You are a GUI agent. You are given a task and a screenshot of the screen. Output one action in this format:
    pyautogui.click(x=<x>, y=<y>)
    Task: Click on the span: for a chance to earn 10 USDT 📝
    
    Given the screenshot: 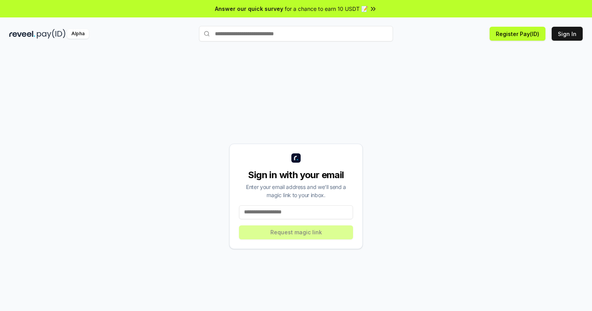 What is the action you would take?
    pyautogui.click(x=326, y=9)
    